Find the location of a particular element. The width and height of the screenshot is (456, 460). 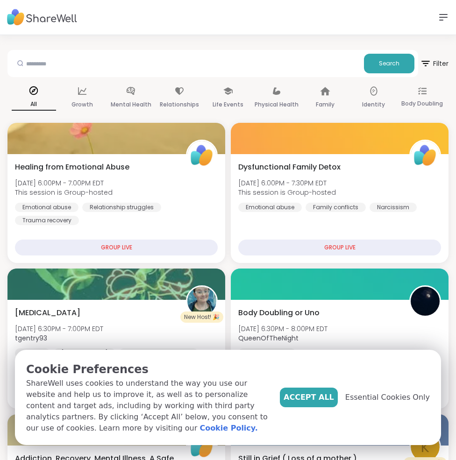

span: Essential Cookies Only is located at coordinates (387, 398).